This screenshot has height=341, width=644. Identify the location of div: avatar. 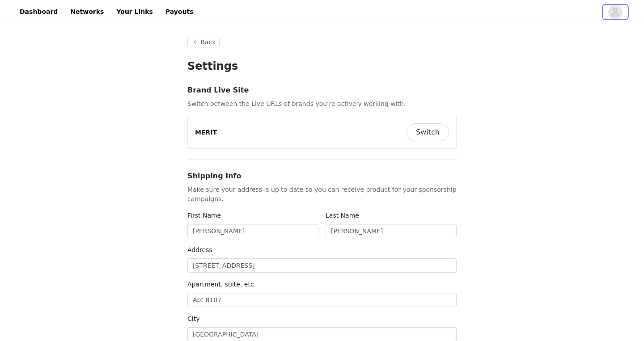
(615, 12).